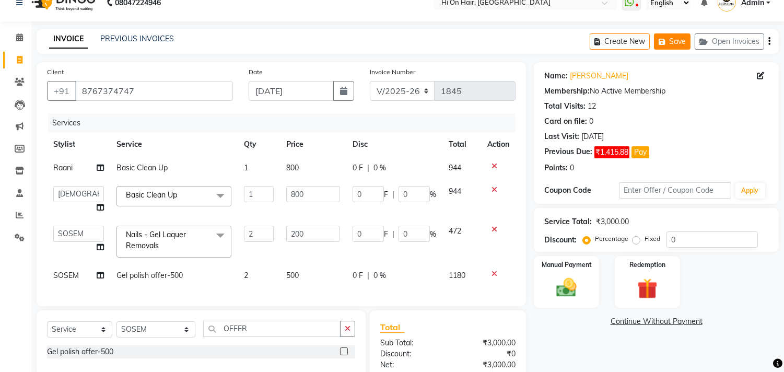 The height and width of the screenshot is (372, 784). Describe the element at coordinates (392, 327) in the screenshot. I see `span: Total` at that location.